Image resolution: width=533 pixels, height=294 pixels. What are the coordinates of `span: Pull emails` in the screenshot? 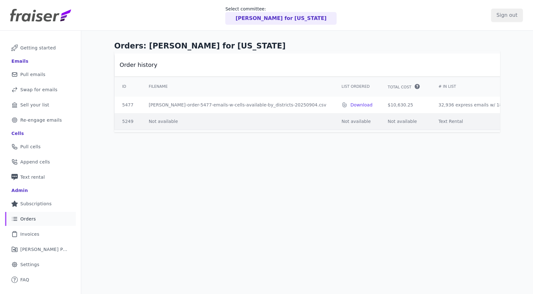 It's located at (33, 75).